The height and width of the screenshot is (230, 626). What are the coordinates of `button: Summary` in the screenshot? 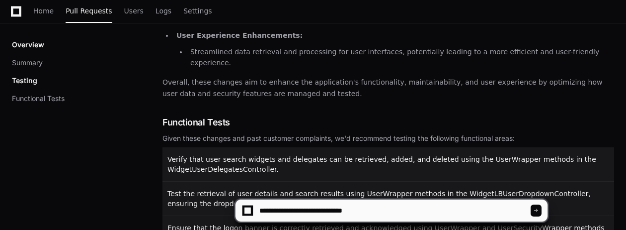 It's located at (27, 63).